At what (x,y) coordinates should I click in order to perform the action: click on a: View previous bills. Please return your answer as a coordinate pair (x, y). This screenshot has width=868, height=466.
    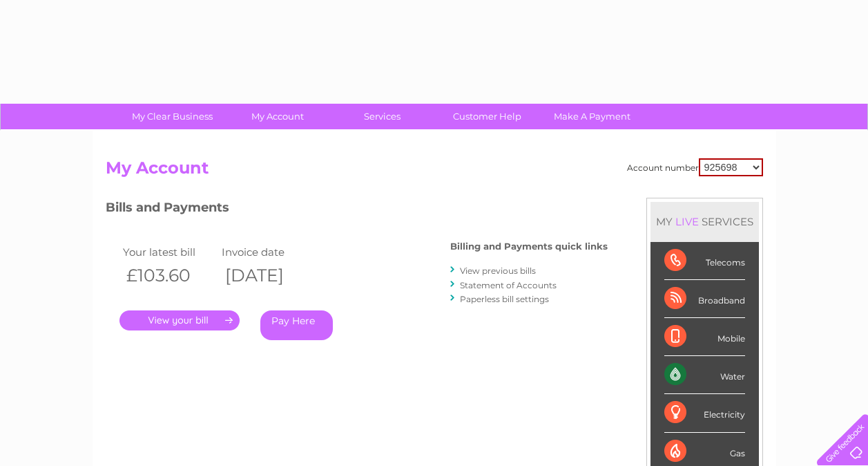
    Looking at the image, I should click on (498, 270).